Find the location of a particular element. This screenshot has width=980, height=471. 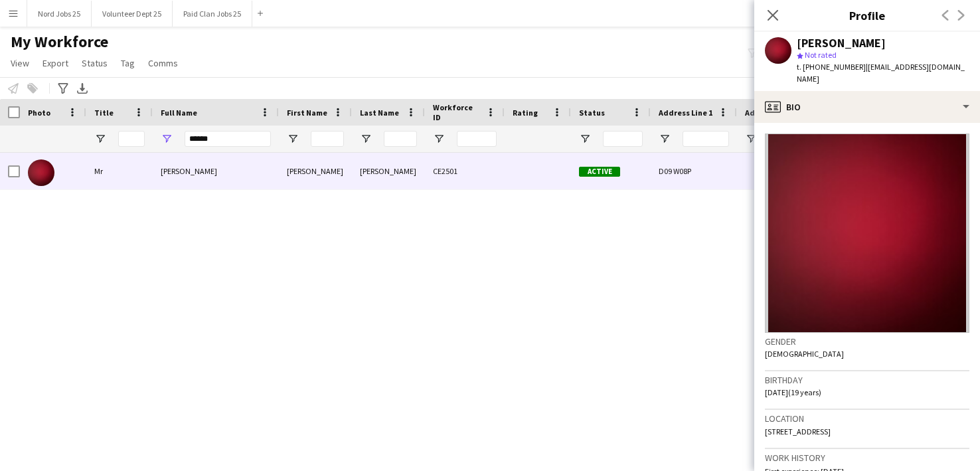

input: Last Name Filter Input is located at coordinates (400, 139).